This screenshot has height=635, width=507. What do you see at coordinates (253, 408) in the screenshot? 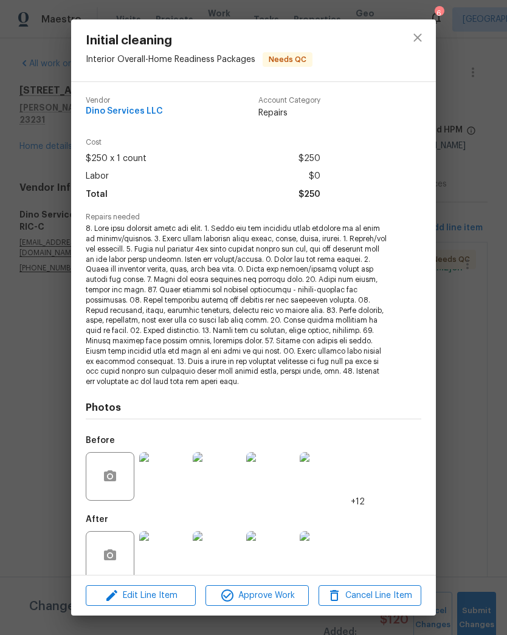
I see `h4: Photos` at bounding box center [253, 408].